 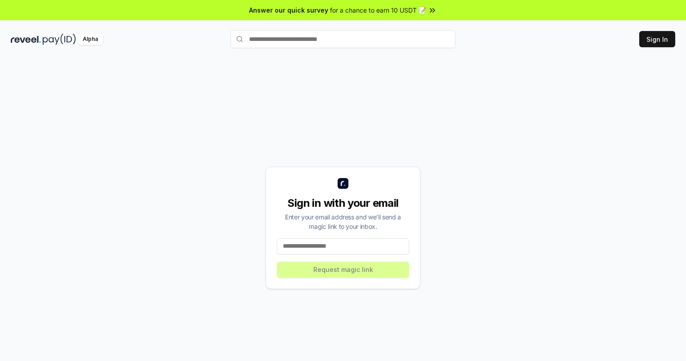 I want to click on button: Sign In, so click(x=657, y=39).